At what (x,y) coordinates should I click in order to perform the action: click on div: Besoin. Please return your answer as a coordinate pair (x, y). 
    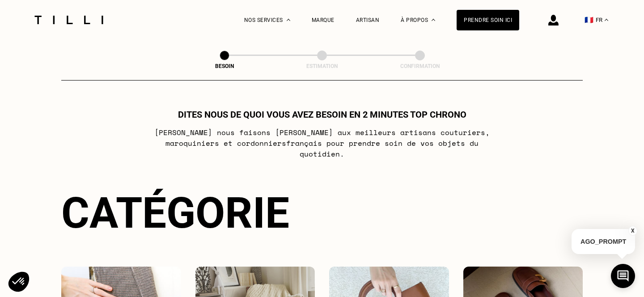
    Looking at the image, I should click on (225, 66).